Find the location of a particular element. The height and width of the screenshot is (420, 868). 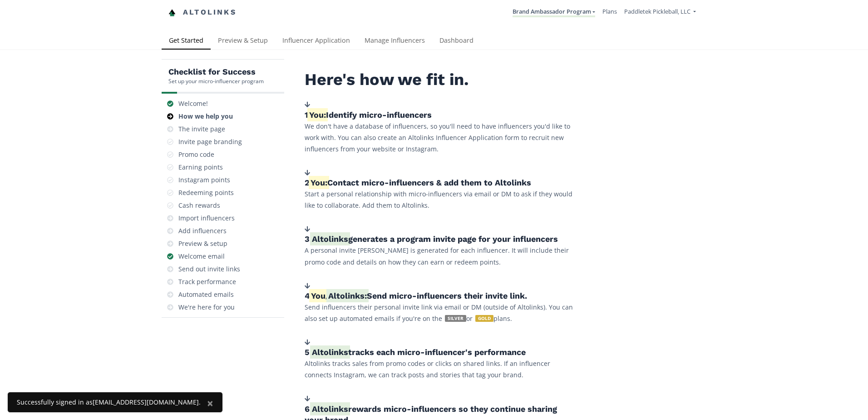

div: Set up your micro-influencer program is located at coordinates (216, 81).